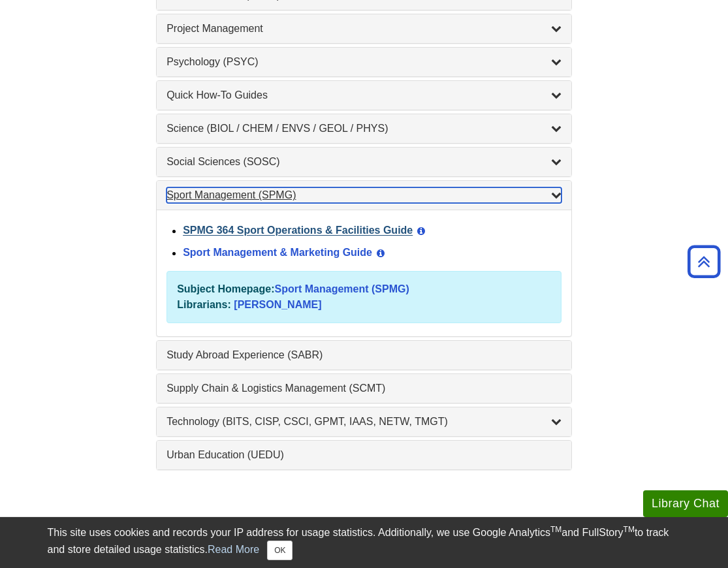  What do you see at coordinates (280, 550) in the screenshot?
I see `button: Close` at bounding box center [280, 550].